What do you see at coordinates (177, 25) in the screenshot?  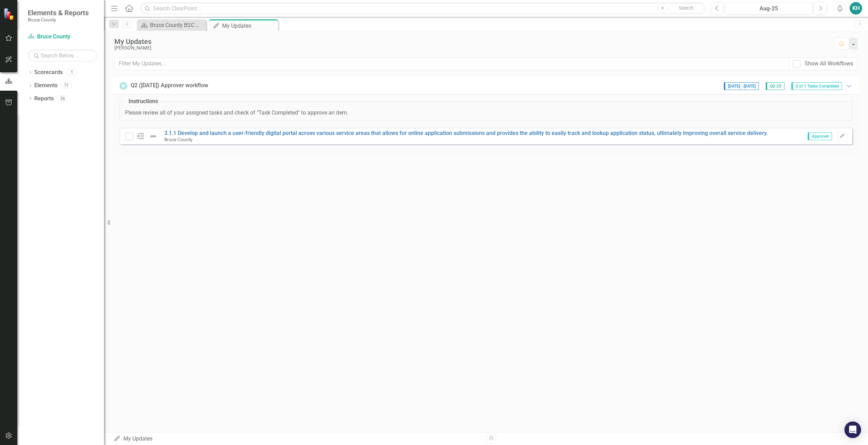 I see `div: Bruce County BSC Welcome Page` at bounding box center [177, 25].